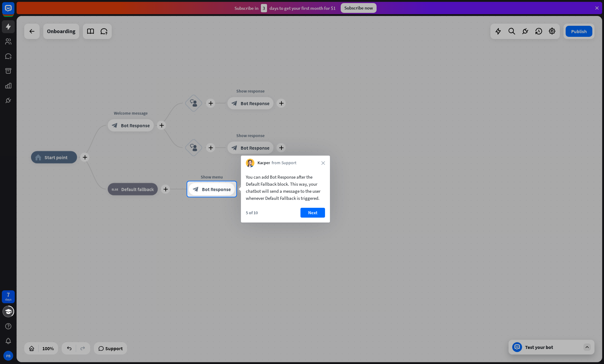 The height and width of the screenshot is (364, 604). Describe the element at coordinates (252, 213) in the screenshot. I see `div: 5 of 10` at that location.